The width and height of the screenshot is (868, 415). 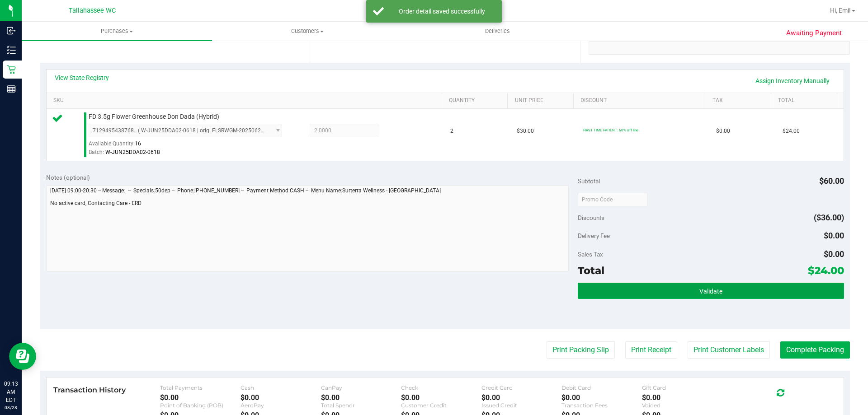 I want to click on span: Purchases, so click(x=117, y=31).